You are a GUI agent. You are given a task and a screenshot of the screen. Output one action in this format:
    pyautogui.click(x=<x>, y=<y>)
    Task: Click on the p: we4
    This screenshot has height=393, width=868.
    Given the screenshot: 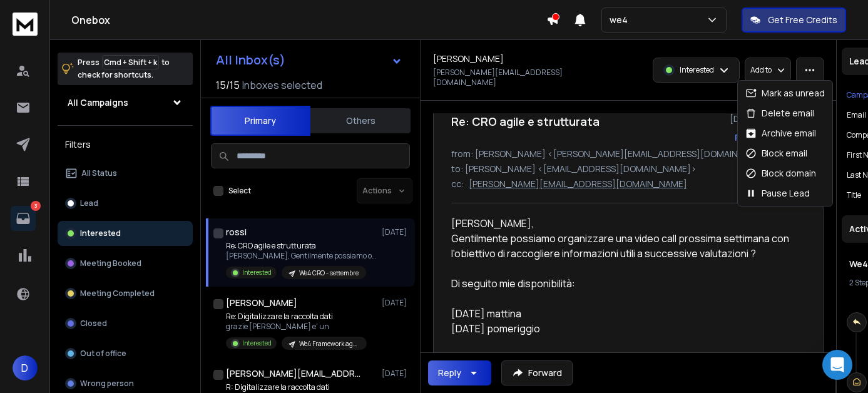 What is the action you would take?
    pyautogui.click(x=621, y=20)
    